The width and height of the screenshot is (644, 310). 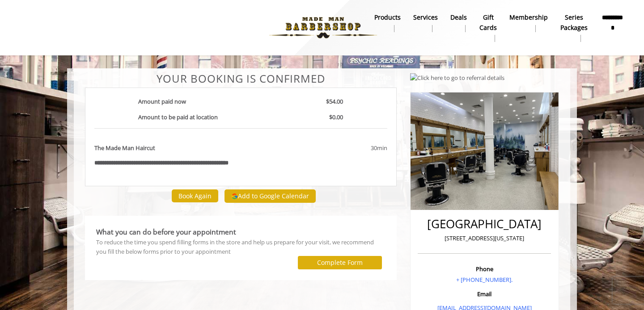 I want to click on div: 30min, so click(x=343, y=148).